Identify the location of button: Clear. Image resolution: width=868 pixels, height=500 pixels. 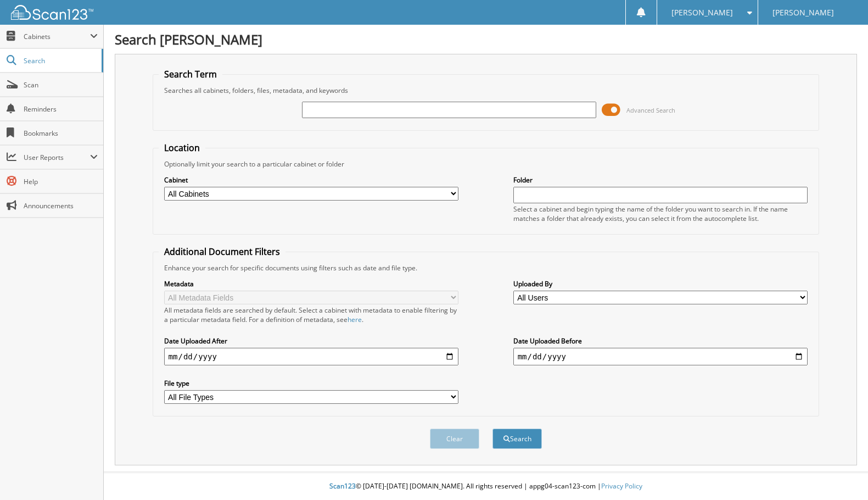
(455, 439).